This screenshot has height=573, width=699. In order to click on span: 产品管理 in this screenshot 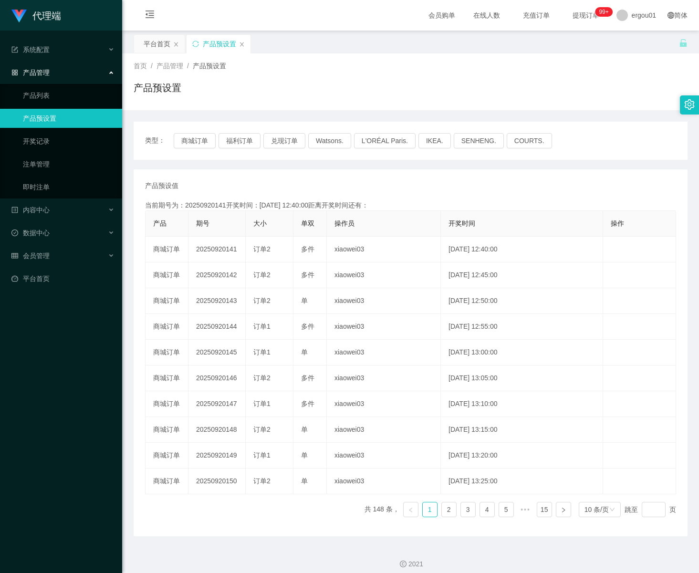, I will do `click(31, 73)`.